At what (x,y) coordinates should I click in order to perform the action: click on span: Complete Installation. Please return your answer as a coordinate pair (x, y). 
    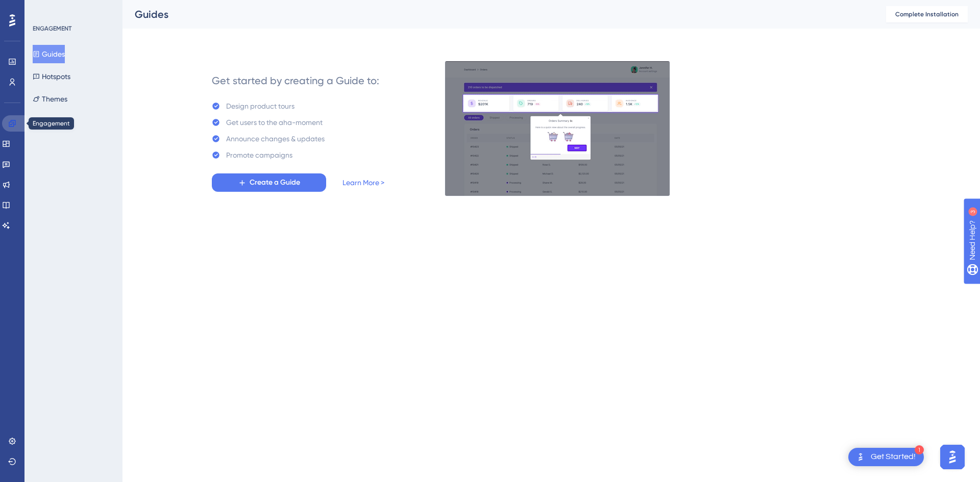
    Looking at the image, I should click on (927, 14).